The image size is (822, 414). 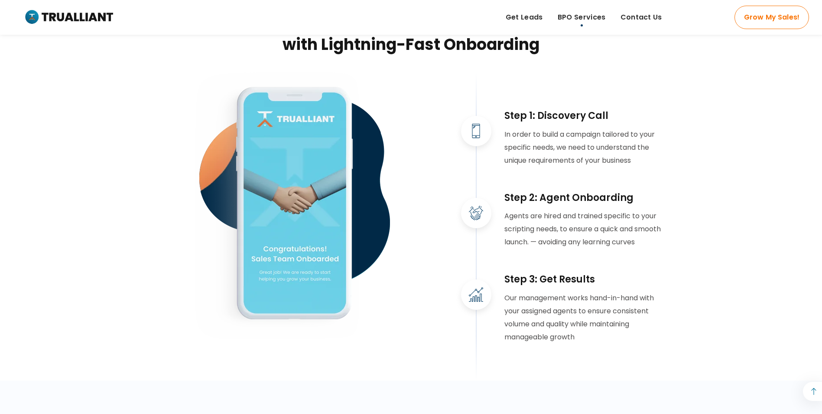 What do you see at coordinates (585, 229) in the screenshot?
I see `div: Agents are hired and trained specific to your scripting needs, to ensure a quick and smooth launc...` at bounding box center [585, 229].